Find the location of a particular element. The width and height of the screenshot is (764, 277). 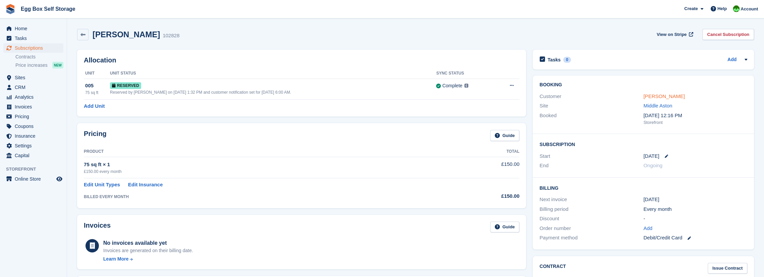

div: Storefront is located at coordinates (695, 122).